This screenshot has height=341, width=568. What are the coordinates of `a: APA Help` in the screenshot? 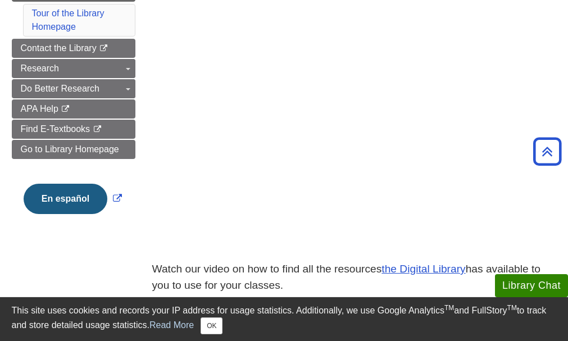 It's located at (74, 109).